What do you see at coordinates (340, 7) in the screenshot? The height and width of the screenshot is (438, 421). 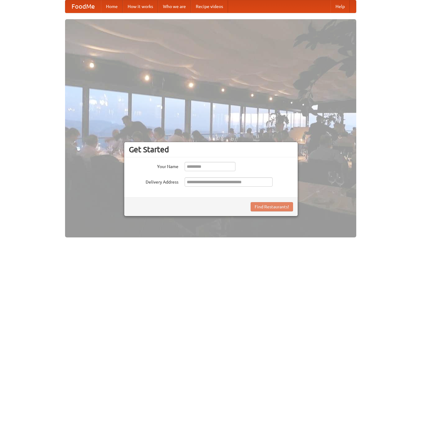 I see `a: Help` at bounding box center [340, 7].